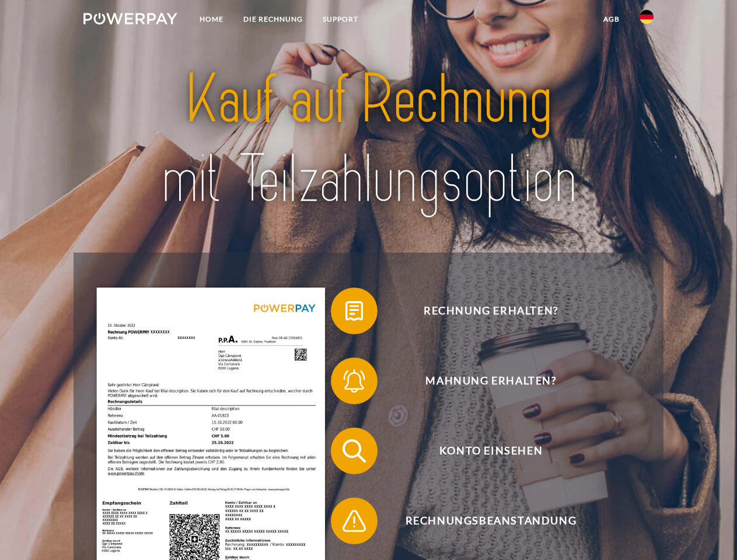  I want to click on span: Konto einsehen, so click(491, 451).